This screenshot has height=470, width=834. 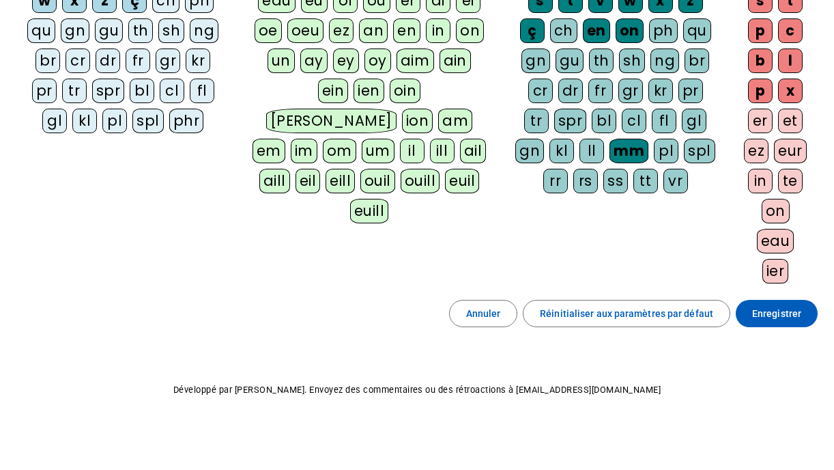 What do you see at coordinates (571, 91) in the screenshot?
I see `div: dr` at bounding box center [571, 91].